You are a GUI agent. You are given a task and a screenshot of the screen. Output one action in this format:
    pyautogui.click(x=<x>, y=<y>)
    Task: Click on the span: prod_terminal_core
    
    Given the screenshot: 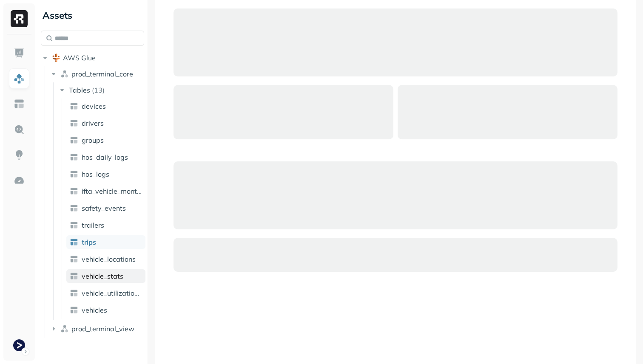 What is the action you would take?
    pyautogui.click(x=102, y=74)
    